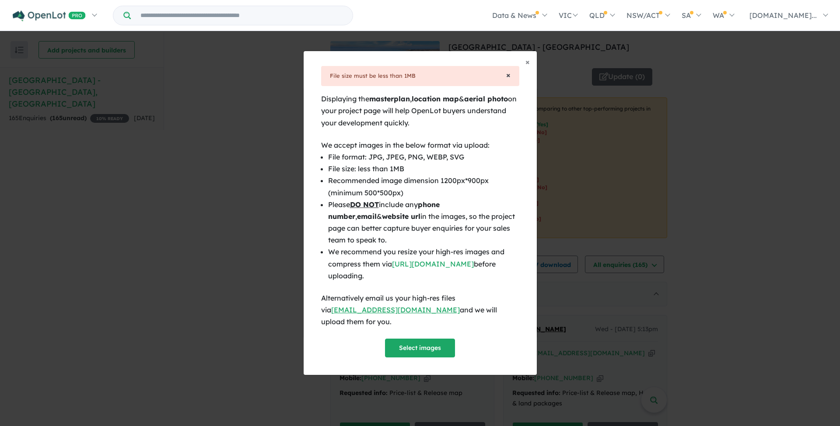 The width and height of the screenshot is (840, 426). Describe the element at coordinates (241, 15) in the screenshot. I see `input: Try estate name, suburb, builder or developer` at that location.